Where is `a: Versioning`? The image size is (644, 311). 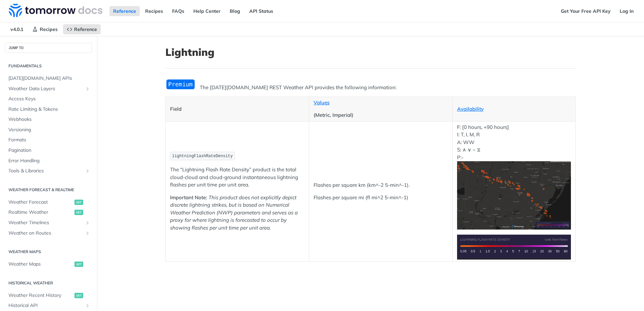
a: Versioning is located at coordinates (48, 130).